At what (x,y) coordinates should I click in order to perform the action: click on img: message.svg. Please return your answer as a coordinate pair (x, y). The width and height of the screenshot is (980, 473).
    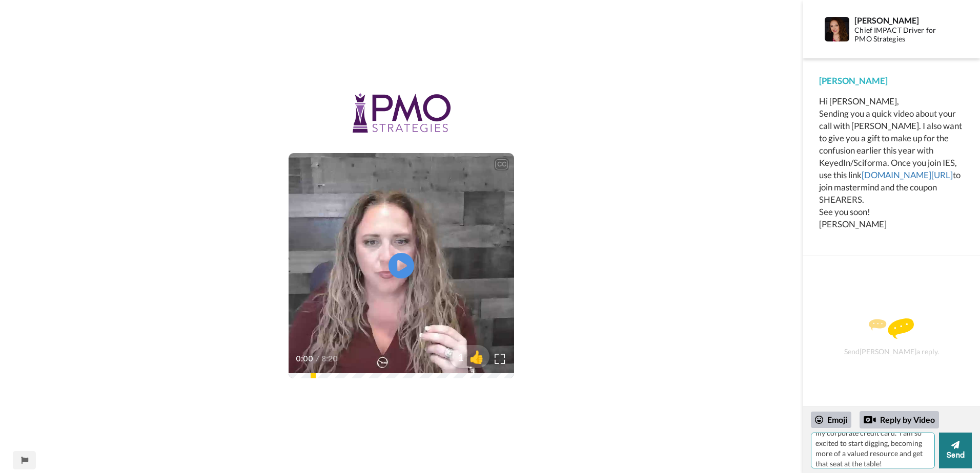
    Looking at the image, I should click on (891, 328).